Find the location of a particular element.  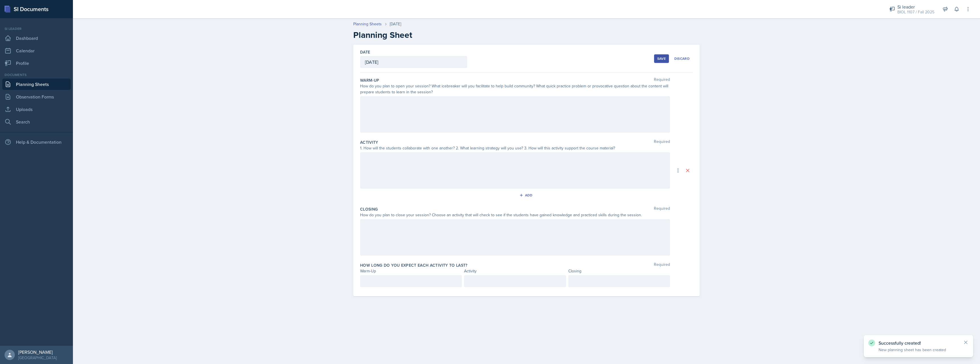

div: Documents is located at coordinates (36, 75).